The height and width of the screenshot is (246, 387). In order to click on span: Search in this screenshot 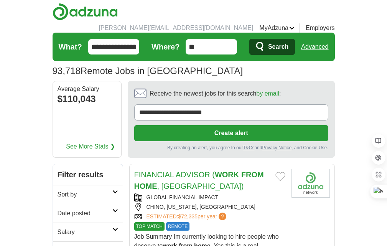, I will do `click(278, 47)`.